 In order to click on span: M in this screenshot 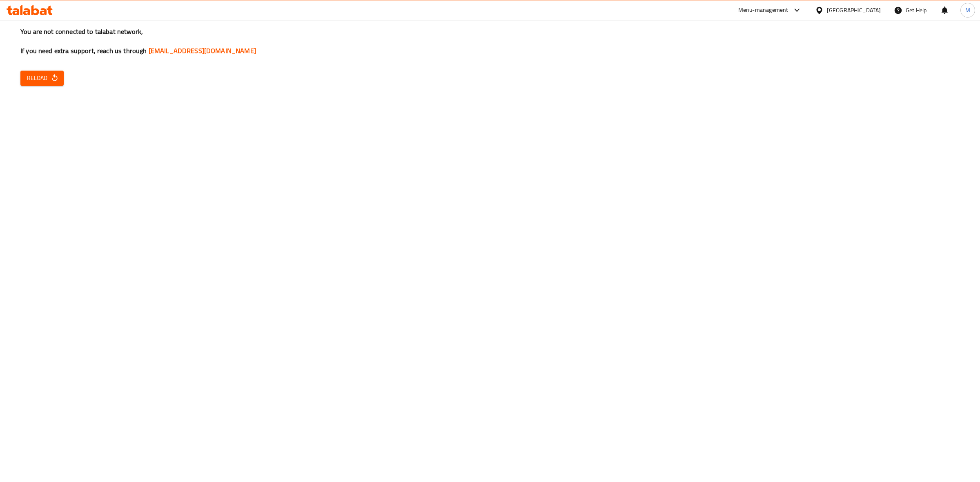, I will do `click(968, 10)`.